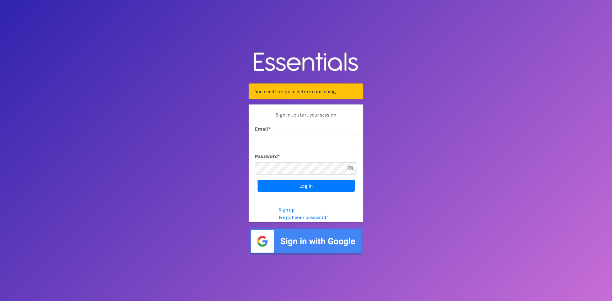 The image size is (612, 301). Describe the element at coordinates (306, 92) in the screenshot. I see `div: You need to sign in before continuing.` at that location.